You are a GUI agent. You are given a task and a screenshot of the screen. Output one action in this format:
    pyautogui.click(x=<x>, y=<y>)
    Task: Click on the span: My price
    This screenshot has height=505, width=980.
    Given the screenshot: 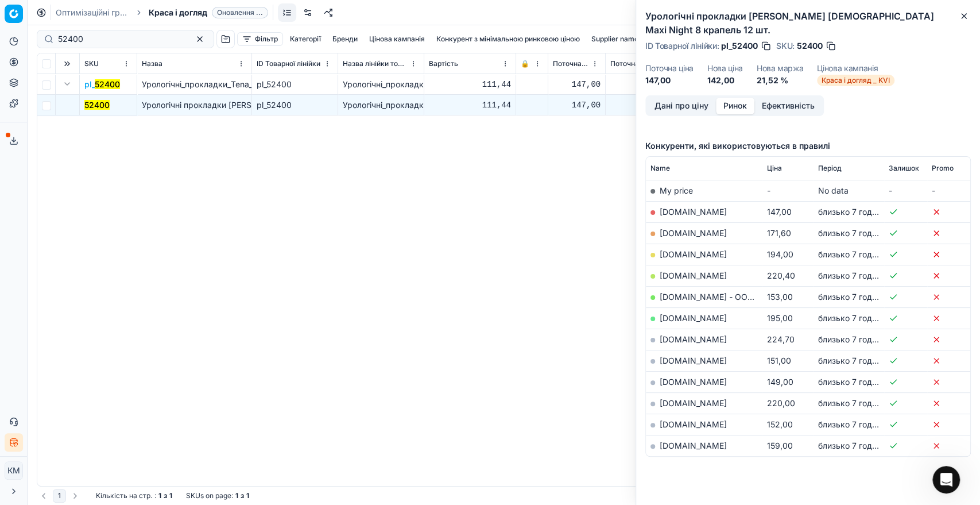 What is the action you would take?
    pyautogui.click(x=676, y=190)
    